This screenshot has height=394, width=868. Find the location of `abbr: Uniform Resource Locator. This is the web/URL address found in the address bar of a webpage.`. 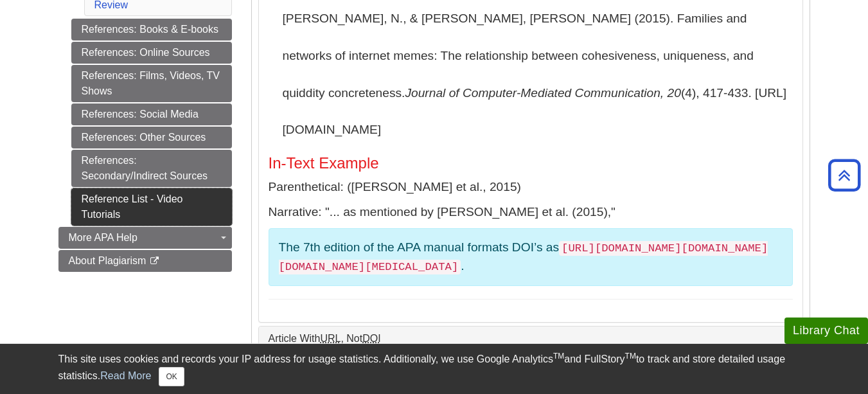

abbr: Uniform Resource Locator. This is the web/URL address found in the address bar of a webpage. is located at coordinates (330, 338).